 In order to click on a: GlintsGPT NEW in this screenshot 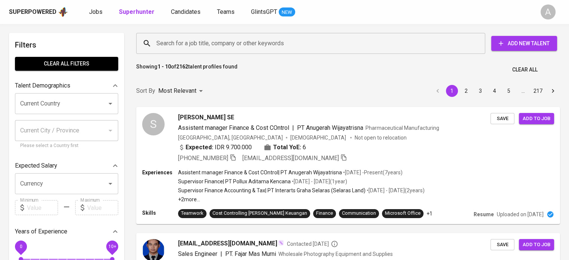, I will do `click(273, 12)`.